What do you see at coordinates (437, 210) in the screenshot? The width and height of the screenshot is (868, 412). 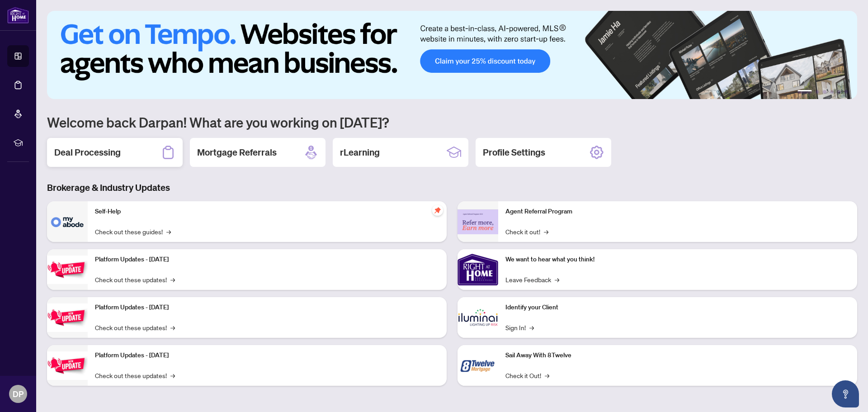 I see `span: pushpin` at bounding box center [437, 210].